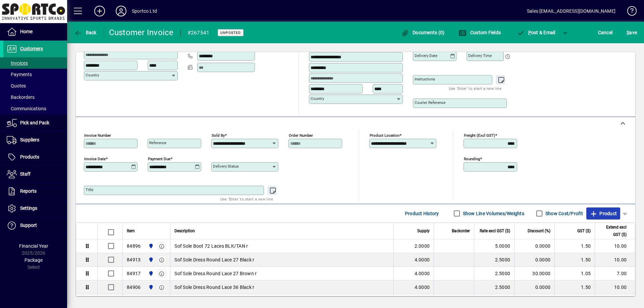  What do you see at coordinates (480, 33) in the screenshot?
I see `span: Custom Fields` at bounding box center [480, 33].